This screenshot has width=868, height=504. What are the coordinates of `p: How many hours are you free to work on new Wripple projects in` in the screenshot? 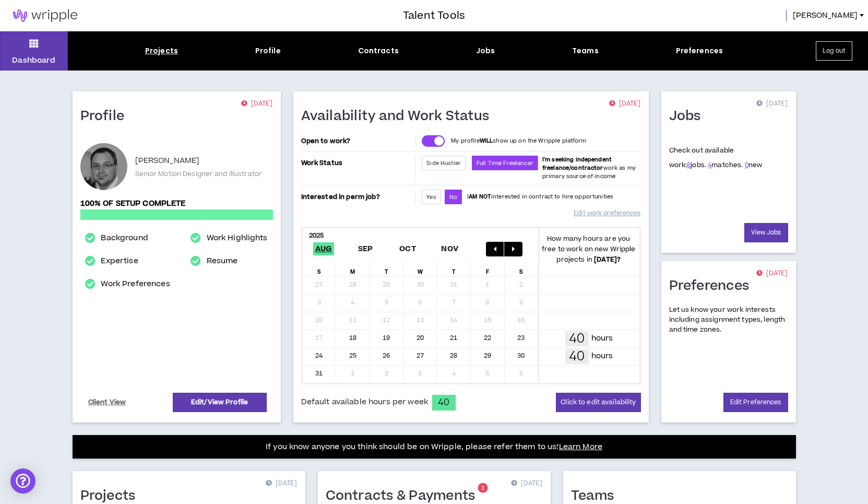 It's located at (589, 249).